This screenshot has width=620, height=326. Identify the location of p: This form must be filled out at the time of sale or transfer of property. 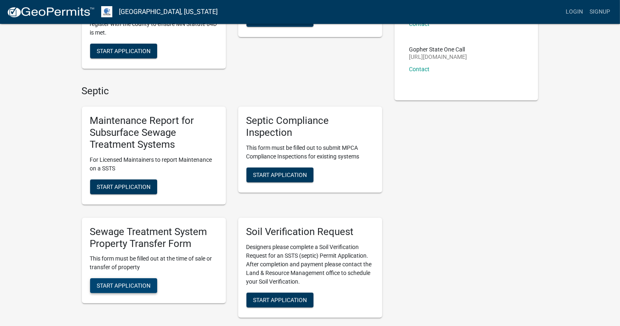
(154, 263).